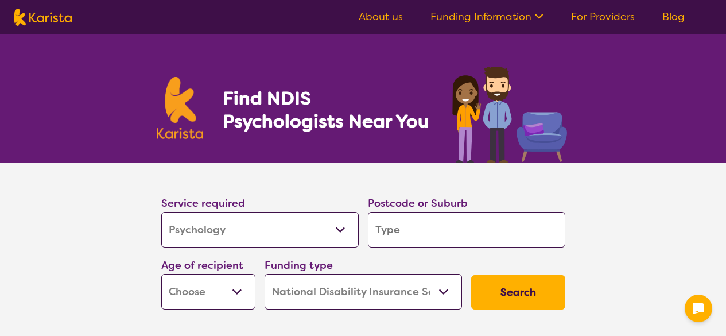 The height and width of the screenshot is (336, 726). Describe the element at coordinates (329, 110) in the screenshot. I see `h1: Find NDIS Psychologists Near You` at that location.